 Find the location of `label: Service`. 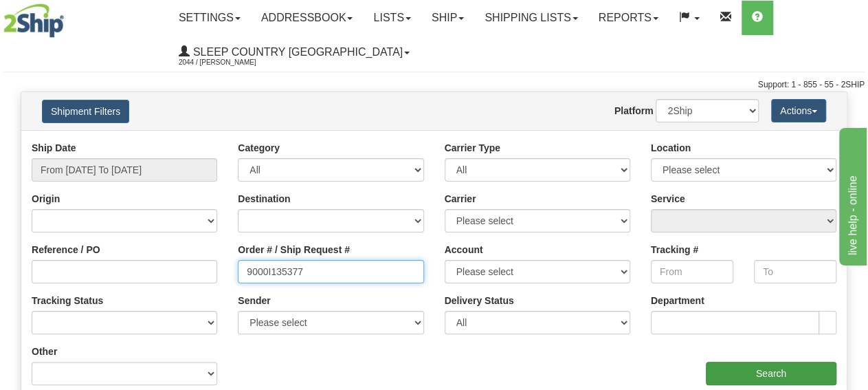

label: Service is located at coordinates (669, 199).